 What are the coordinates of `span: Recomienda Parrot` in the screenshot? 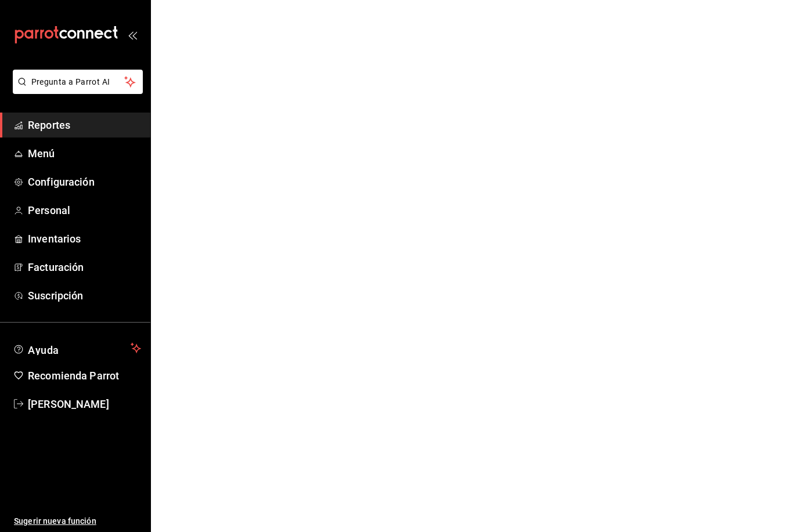 It's located at (84, 375).